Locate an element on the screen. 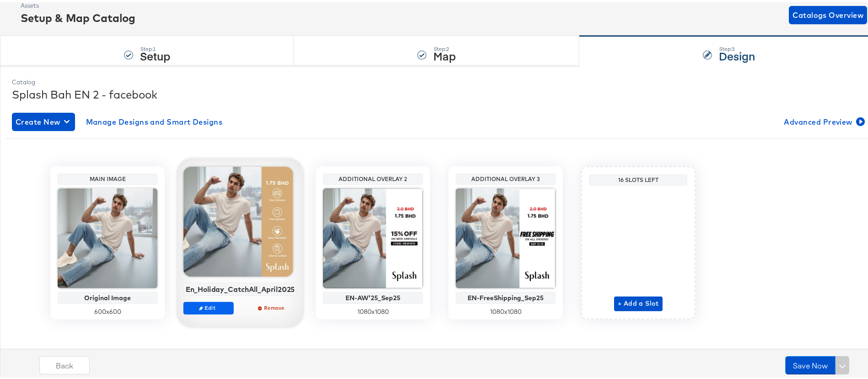 This screenshot has width=868, height=379. button: Back is located at coordinates (65, 362).